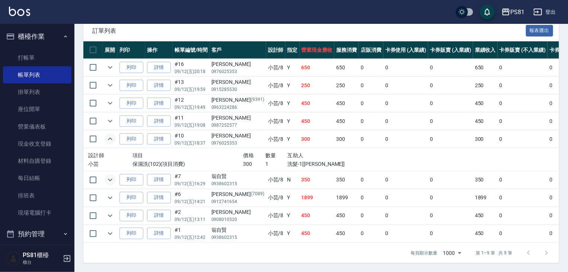  What do you see at coordinates (494, 253) in the screenshot?
I see `p: 第 1–9 筆 共 9 筆` at bounding box center [494, 253].